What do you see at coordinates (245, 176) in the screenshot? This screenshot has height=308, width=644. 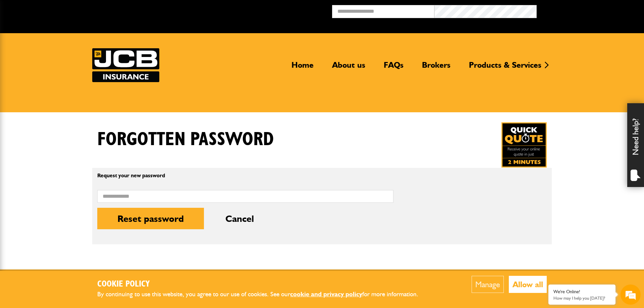 I see `p: Request your new password` at bounding box center [245, 176].